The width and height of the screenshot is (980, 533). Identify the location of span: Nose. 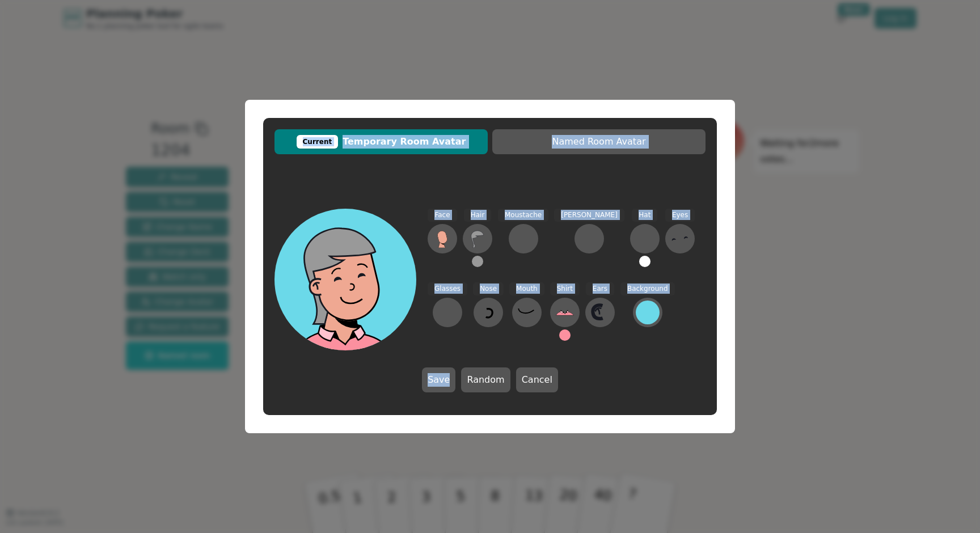
(488, 289).